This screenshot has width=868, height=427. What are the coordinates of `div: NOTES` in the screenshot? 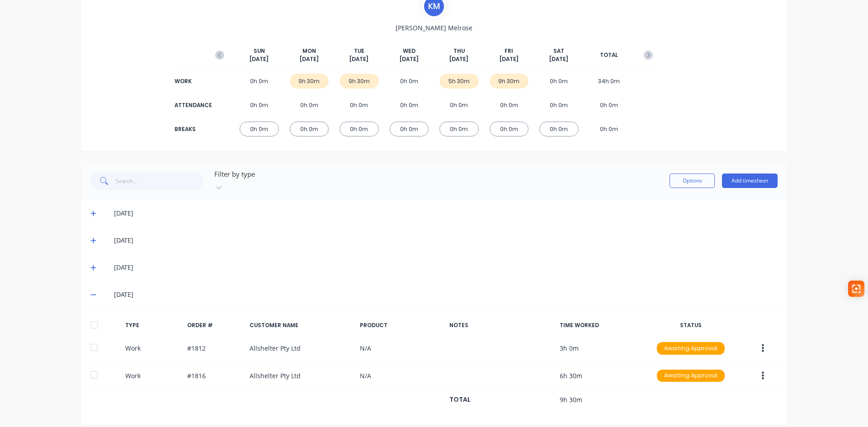 It's located at (501, 325).